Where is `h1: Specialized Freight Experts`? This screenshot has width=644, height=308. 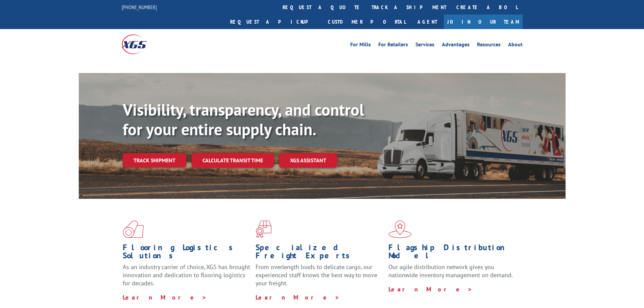
h1: Specialized Freight Experts is located at coordinates (320, 253).